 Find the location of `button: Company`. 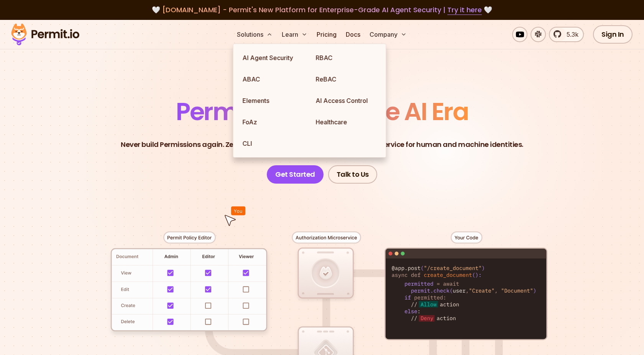

button: Company is located at coordinates (388, 34).